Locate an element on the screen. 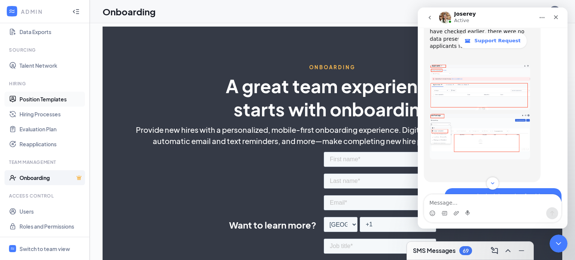 Image resolution: width=575 pixels, height=260 pixels. div: Sourcing is located at coordinates (45, 50).